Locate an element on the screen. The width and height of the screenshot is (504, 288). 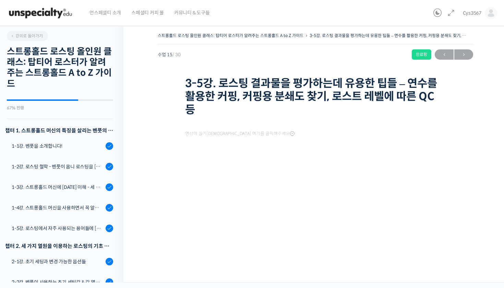
div: 1-4강. 스트롱홀드 머신을 사용하면서 꼭 알고 있어야 할 유의사항 is located at coordinates (58, 208).